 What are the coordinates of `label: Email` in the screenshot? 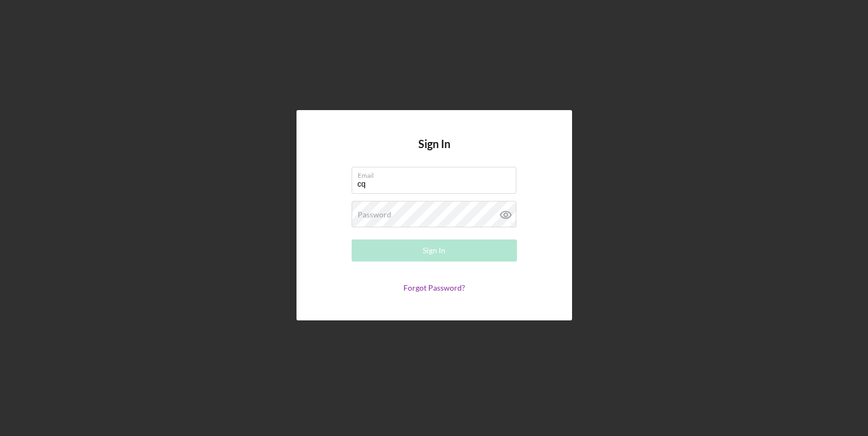 It's located at (437, 173).